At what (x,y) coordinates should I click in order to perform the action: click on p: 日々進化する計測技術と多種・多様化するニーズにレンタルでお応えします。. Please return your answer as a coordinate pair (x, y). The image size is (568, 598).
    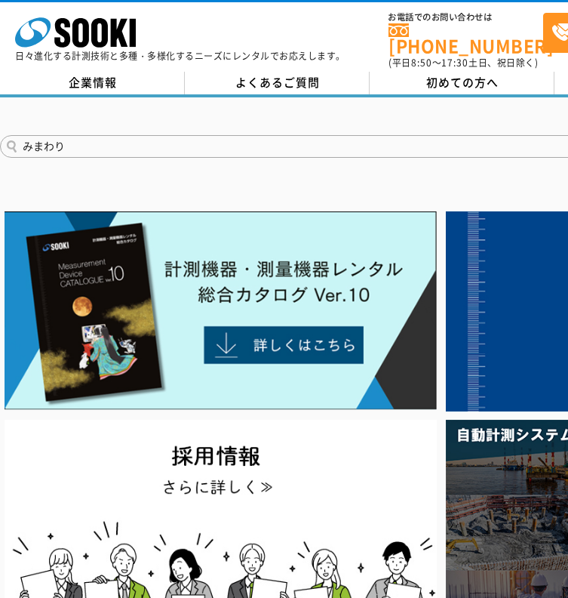
    Looking at the image, I should click on (180, 56).